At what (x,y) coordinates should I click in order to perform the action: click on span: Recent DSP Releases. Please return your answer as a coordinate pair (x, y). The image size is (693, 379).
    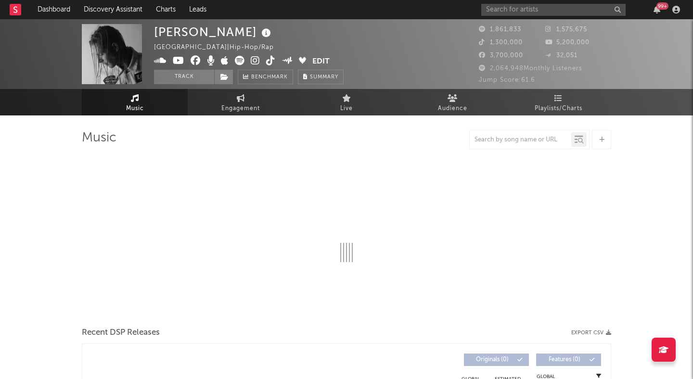
    Looking at the image, I should click on (121, 333).